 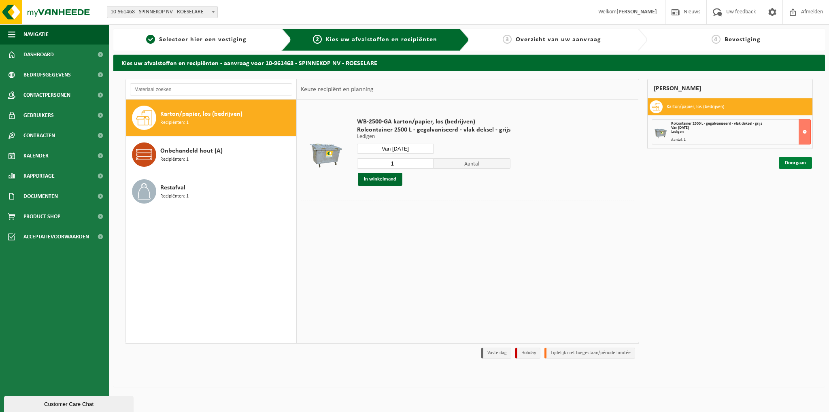 I want to click on button: Restafval Recipiënten: 1, so click(x=211, y=192).